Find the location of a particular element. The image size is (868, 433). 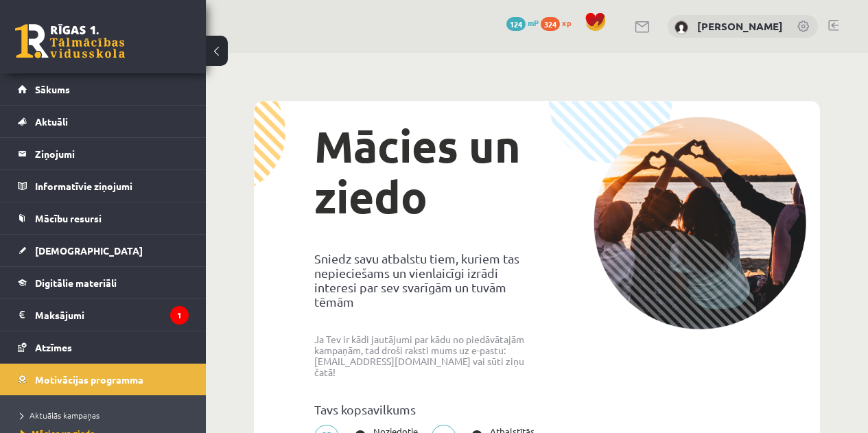

a: Motivācijas programma is located at coordinates (103, 379).